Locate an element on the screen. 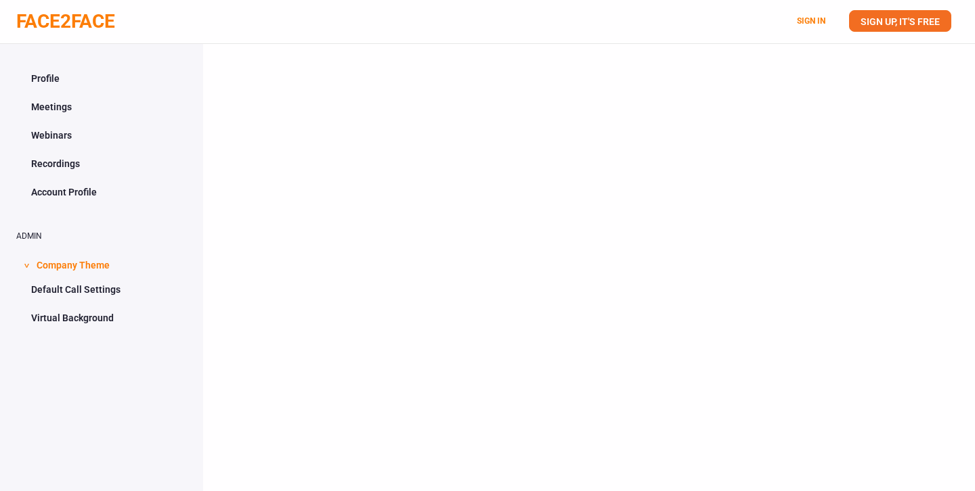 This screenshot has height=491, width=975. a: SIGN UP, IT'S FREE is located at coordinates (899, 21).